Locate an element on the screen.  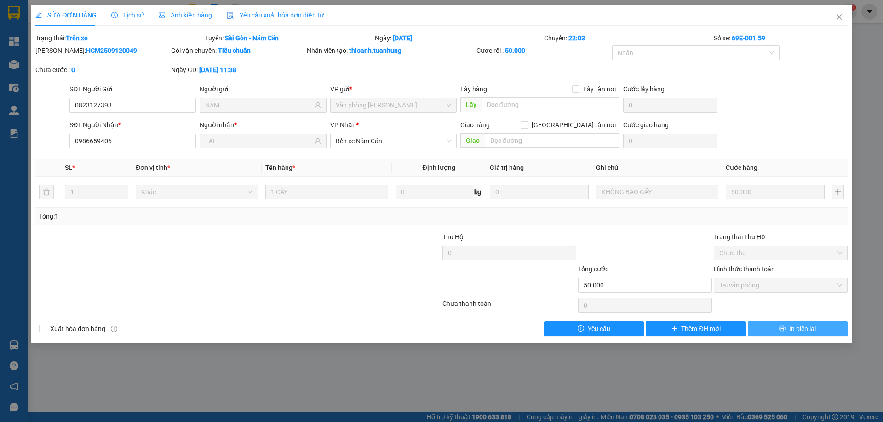
b: 50.000 is located at coordinates (515, 51).